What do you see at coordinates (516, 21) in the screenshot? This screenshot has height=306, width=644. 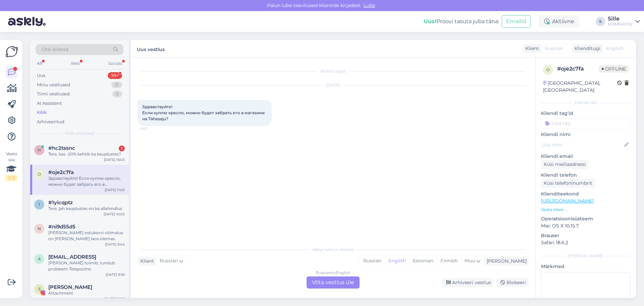 I see `button: Emailid` at bounding box center [516, 21].